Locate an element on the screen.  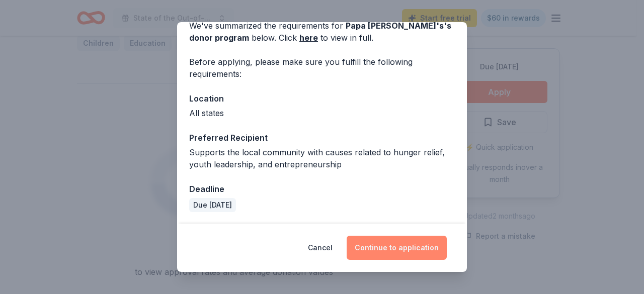
a: here is located at coordinates (309, 38).